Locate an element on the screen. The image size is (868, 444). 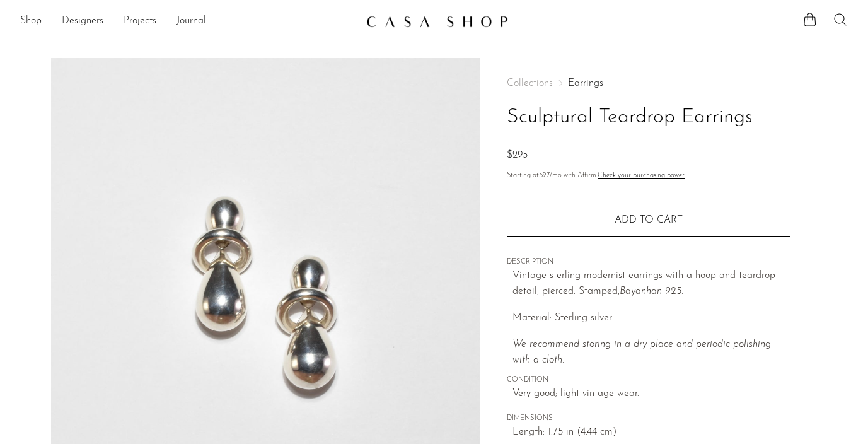
a: Journal is located at coordinates (191, 22).